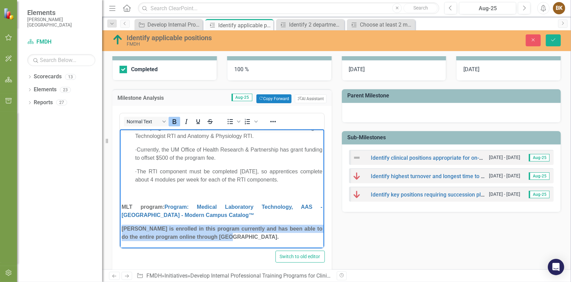 The height and width of the screenshot is (282, 571). I want to click on img: Above Target, so click(118, 40).